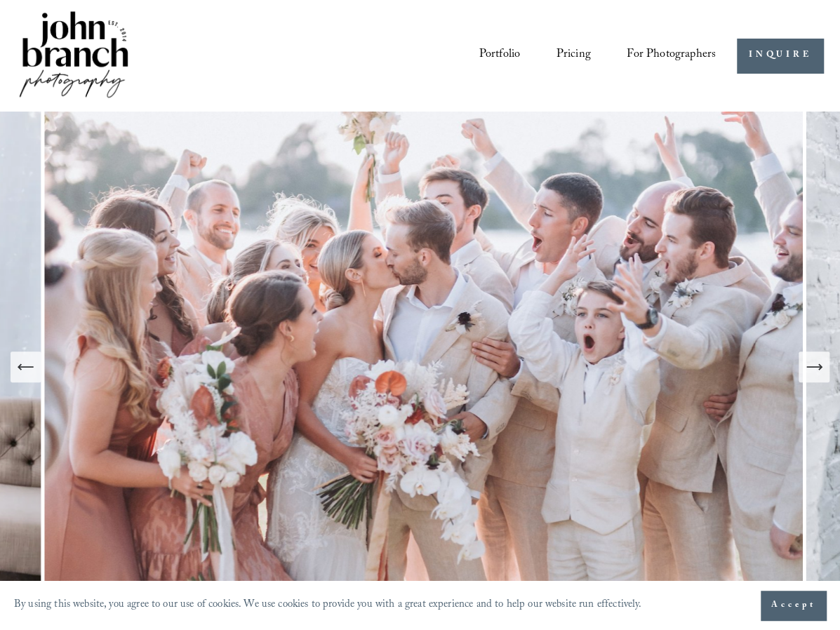 Image resolution: width=840 pixels, height=630 pixels. Describe the element at coordinates (814, 367) in the screenshot. I see `button: Next Slide` at that location.